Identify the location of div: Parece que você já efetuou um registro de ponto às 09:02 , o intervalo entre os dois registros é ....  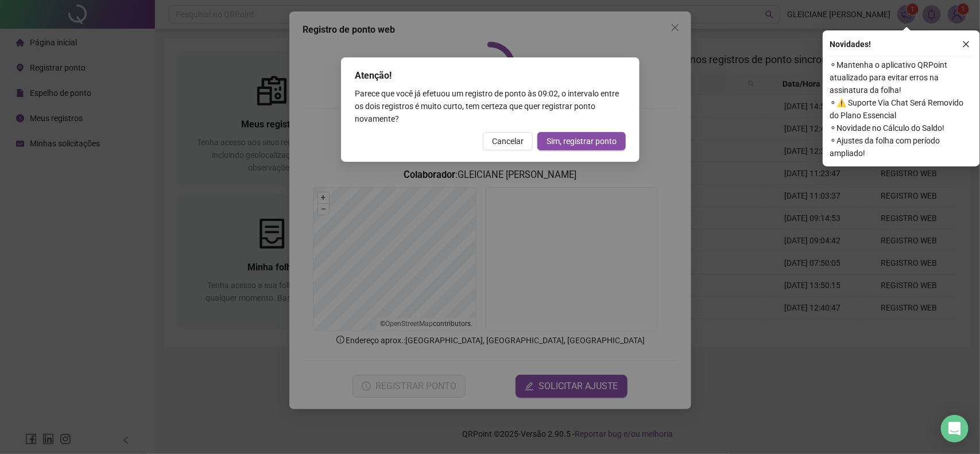
(490, 106).